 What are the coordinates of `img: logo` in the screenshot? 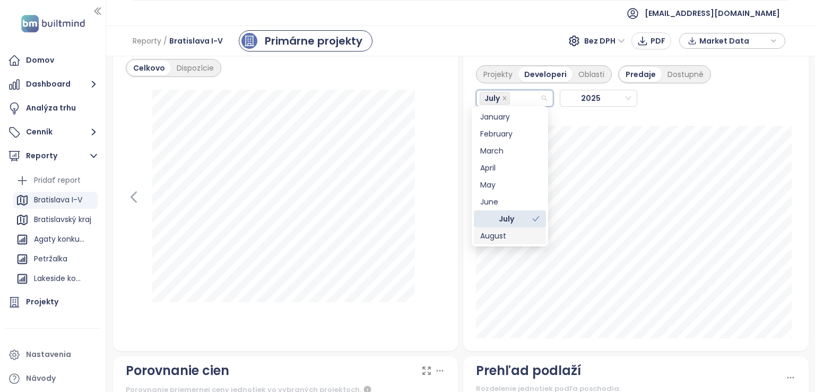 It's located at (53, 23).